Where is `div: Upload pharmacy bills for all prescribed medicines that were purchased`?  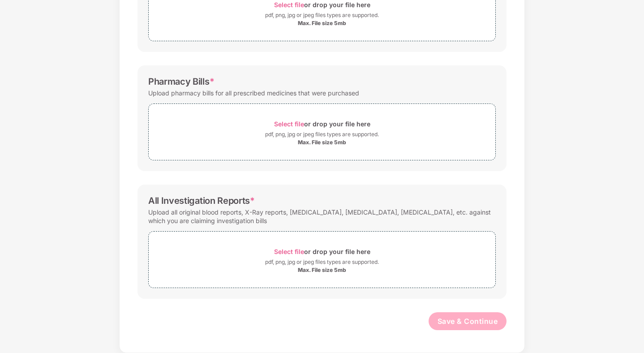
div: Upload pharmacy bills for all prescribed medicines that were purchased is located at coordinates (253, 93).